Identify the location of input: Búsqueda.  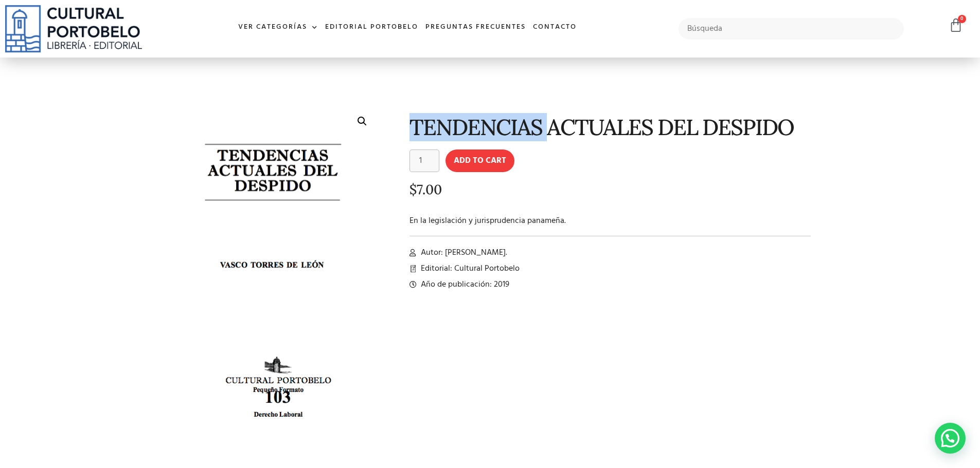
(791, 29).